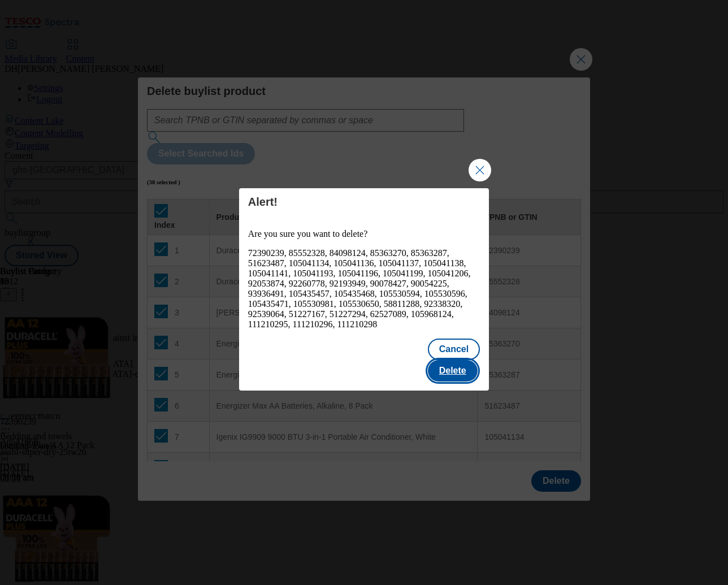 This screenshot has height=585, width=728. I want to click on div: Modal, so click(364, 289).